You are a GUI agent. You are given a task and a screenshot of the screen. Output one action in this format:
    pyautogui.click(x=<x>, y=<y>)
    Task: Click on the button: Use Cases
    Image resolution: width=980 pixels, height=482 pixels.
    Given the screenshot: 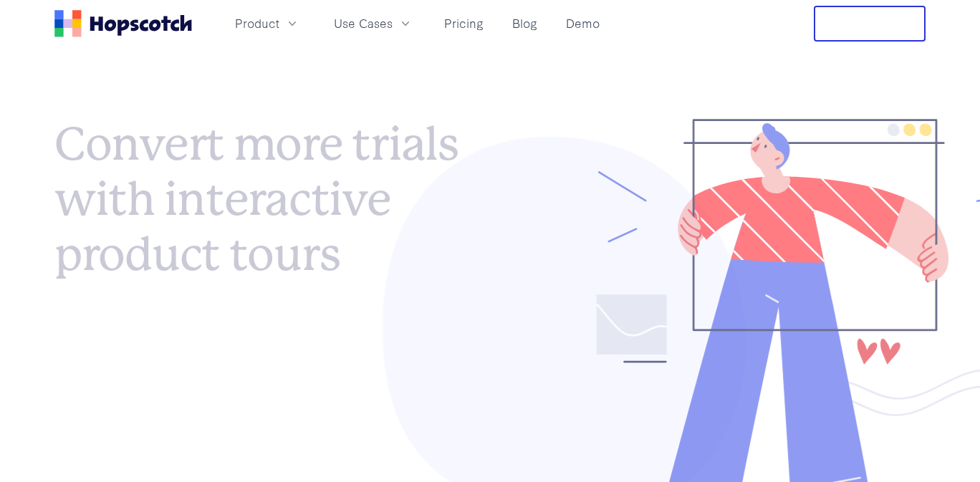 What is the action you would take?
    pyautogui.click(x=373, y=23)
    